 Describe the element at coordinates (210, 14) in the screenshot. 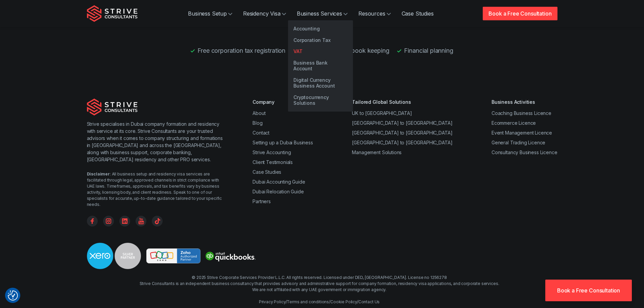

I see `a: Business Setup` at that location.